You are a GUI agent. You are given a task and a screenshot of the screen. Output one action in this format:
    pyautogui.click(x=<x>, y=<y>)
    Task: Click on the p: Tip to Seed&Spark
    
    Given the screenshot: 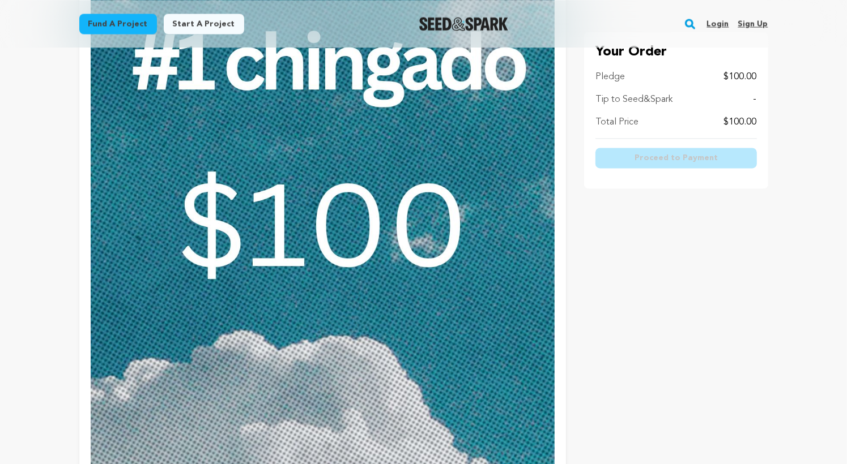 What is the action you would take?
    pyautogui.click(x=634, y=100)
    